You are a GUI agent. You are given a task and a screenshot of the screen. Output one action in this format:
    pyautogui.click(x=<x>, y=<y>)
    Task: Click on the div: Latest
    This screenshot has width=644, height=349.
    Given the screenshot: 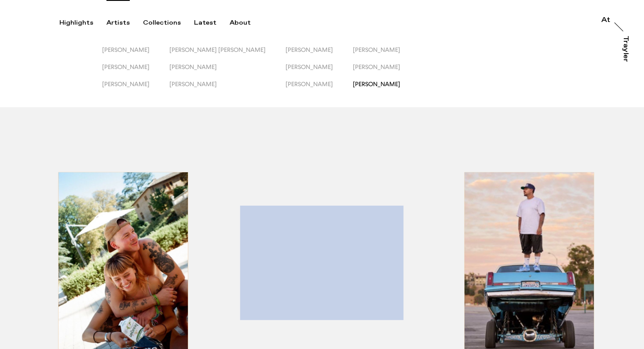 What is the action you would take?
    pyautogui.click(x=205, y=23)
    